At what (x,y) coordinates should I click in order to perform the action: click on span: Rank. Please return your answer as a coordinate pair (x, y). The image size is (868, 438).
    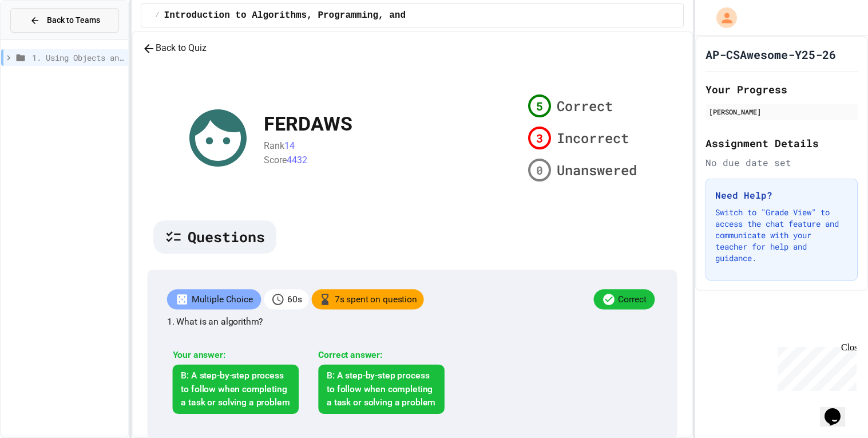
    Looking at the image, I should click on (274, 145).